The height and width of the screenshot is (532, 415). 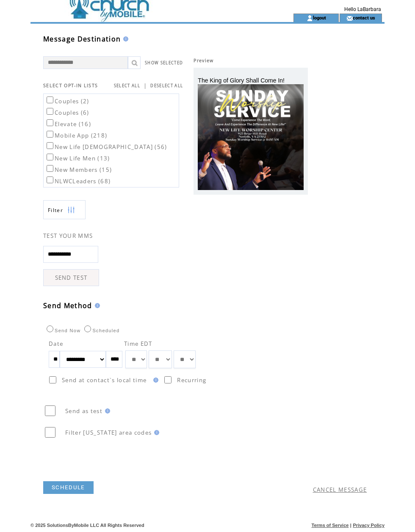 I want to click on input: Scheduled, so click(x=88, y=329).